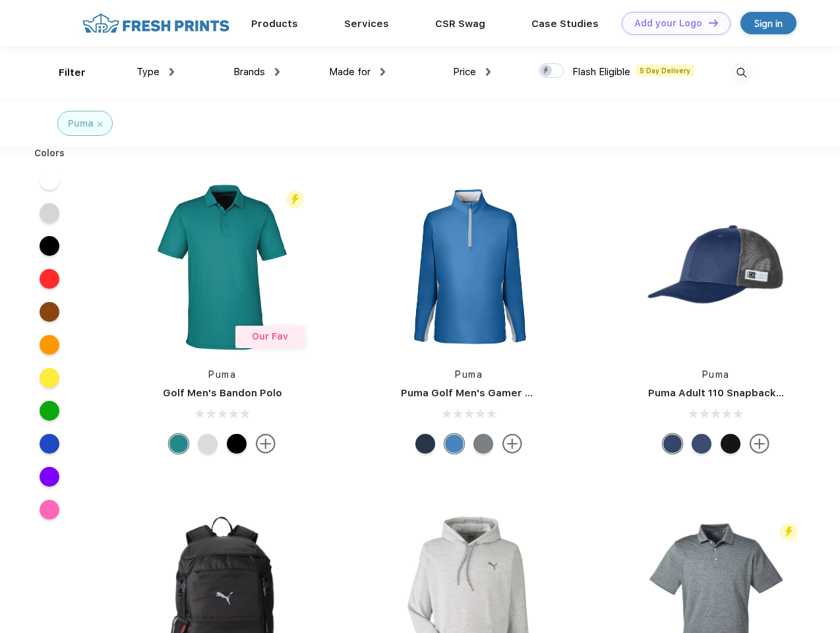 This screenshot has height=633, width=840. I want to click on span: Type, so click(147, 72).